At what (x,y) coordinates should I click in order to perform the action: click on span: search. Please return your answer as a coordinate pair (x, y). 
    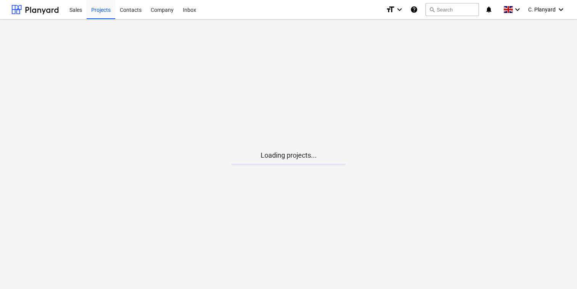
    Looking at the image, I should click on (432, 10).